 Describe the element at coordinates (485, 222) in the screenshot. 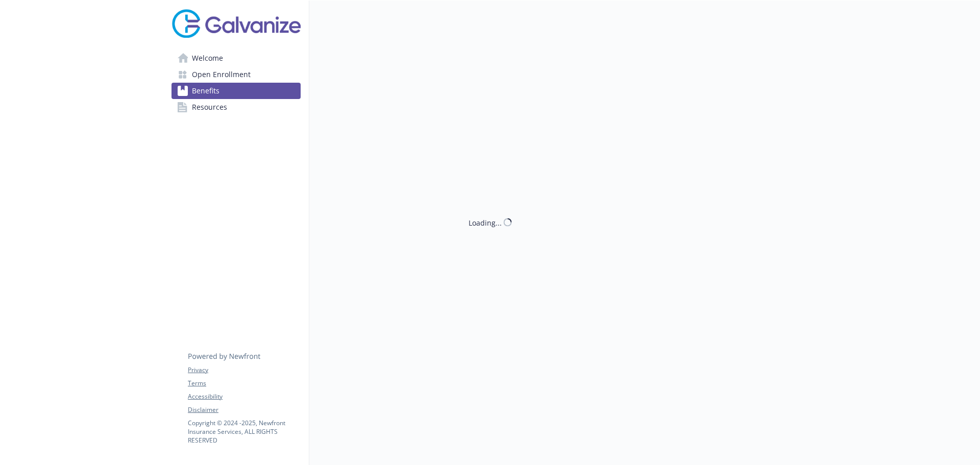

I see `div: Loading...` at that location.